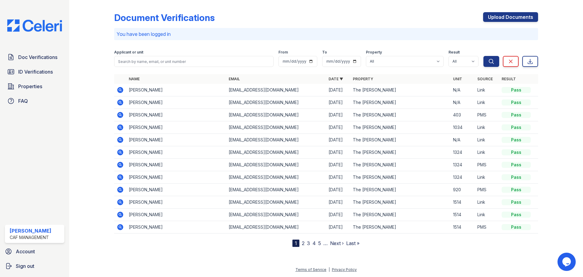  What do you see at coordinates (30, 86) in the screenshot?
I see `span: Properties` at bounding box center [30, 86].